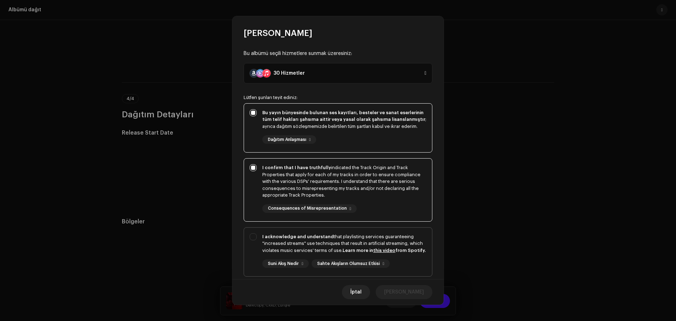 This screenshot has height=321, width=676. I want to click on strong: I confirm that I have truthfully, so click(296, 167).